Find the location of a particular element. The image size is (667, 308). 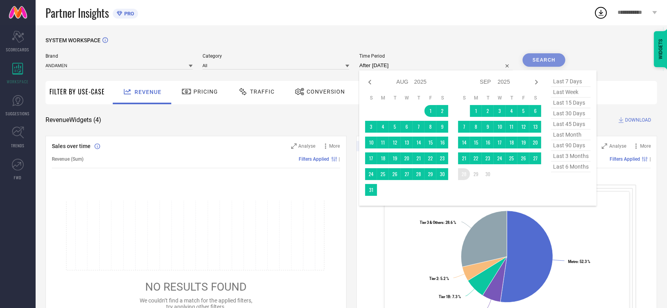

td: Sun Aug 03 2025 is located at coordinates (371, 127).